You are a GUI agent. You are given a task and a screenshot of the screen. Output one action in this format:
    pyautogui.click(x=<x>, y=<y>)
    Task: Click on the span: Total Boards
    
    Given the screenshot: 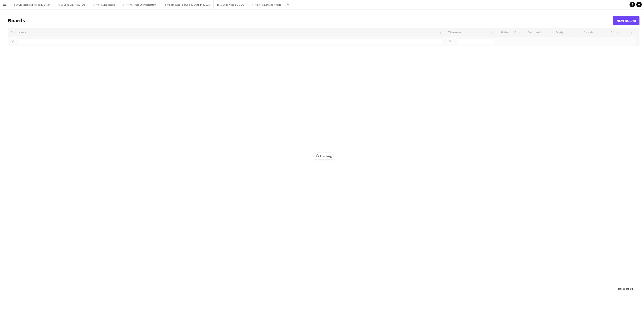 What is the action you would take?
    pyautogui.click(x=623, y=289)
    